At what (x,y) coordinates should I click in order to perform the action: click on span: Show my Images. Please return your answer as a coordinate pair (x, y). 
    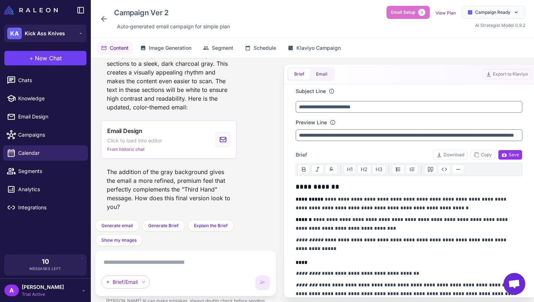
    Looking at the image, I should click on (119, 240).